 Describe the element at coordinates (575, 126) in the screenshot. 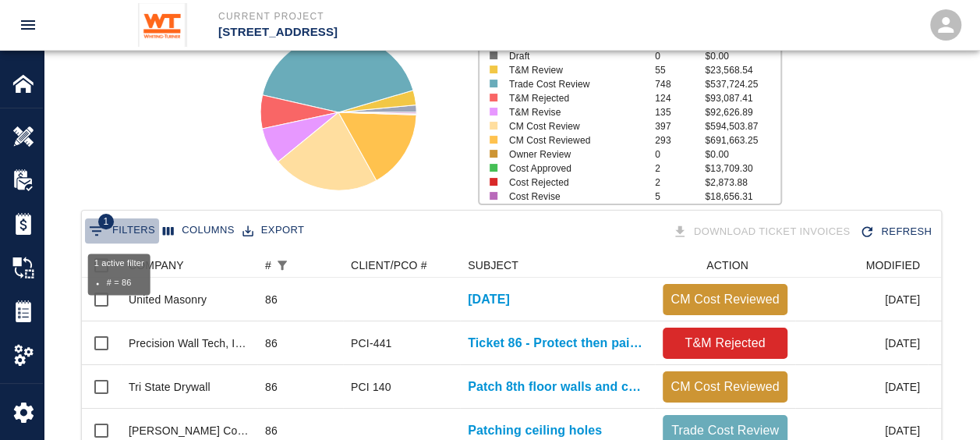

I see `p: CM Cost Review` at that location.